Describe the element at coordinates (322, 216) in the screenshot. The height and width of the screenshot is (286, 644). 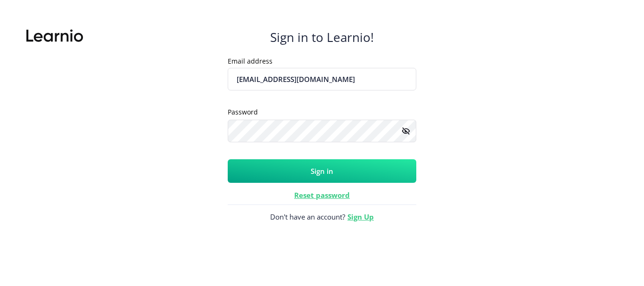
I see `span: Don't have an account?` at that location.